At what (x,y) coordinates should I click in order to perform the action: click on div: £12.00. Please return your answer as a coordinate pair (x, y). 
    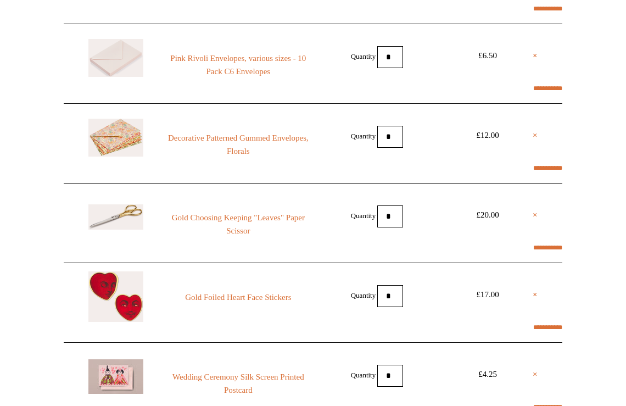
    Looking at the image, I should click on (488, 135).